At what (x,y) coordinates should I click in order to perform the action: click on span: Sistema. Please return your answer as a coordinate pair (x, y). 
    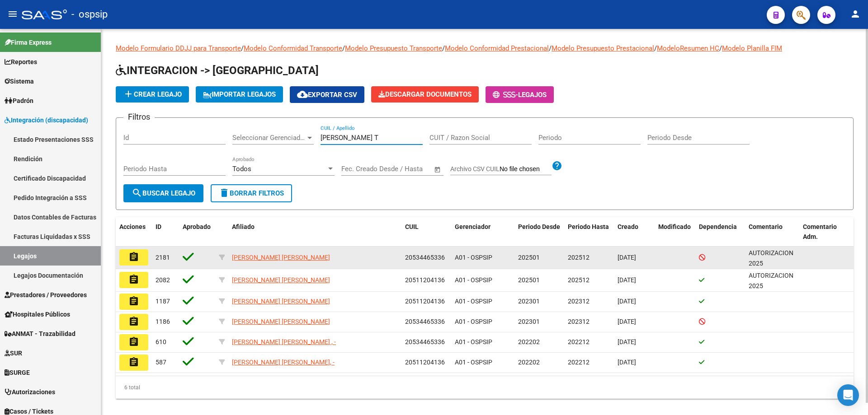
    Looking at the image, I should click on (19, 81).